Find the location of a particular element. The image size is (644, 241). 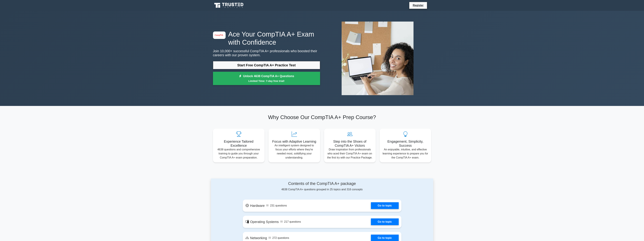

a: Unlock 4638 CompTIA A+ QuestionsLimited Time: 7-day free trial! is located at coordinates (266, 78).